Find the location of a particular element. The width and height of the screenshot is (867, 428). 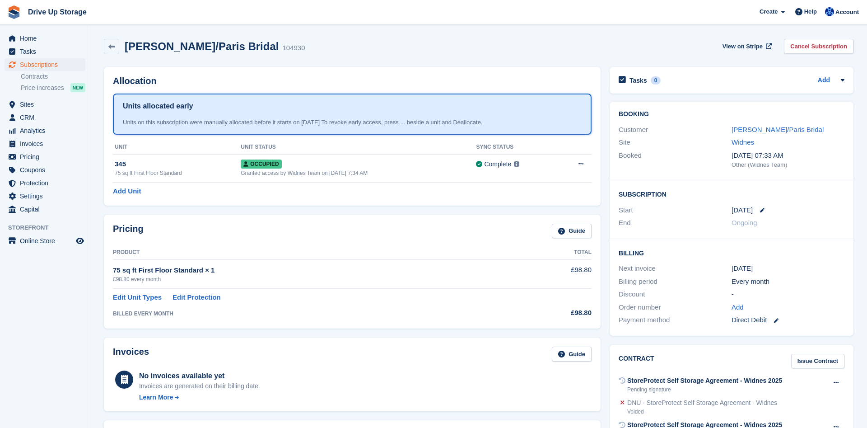

span: Occupied is located at coordinates (261, 164).